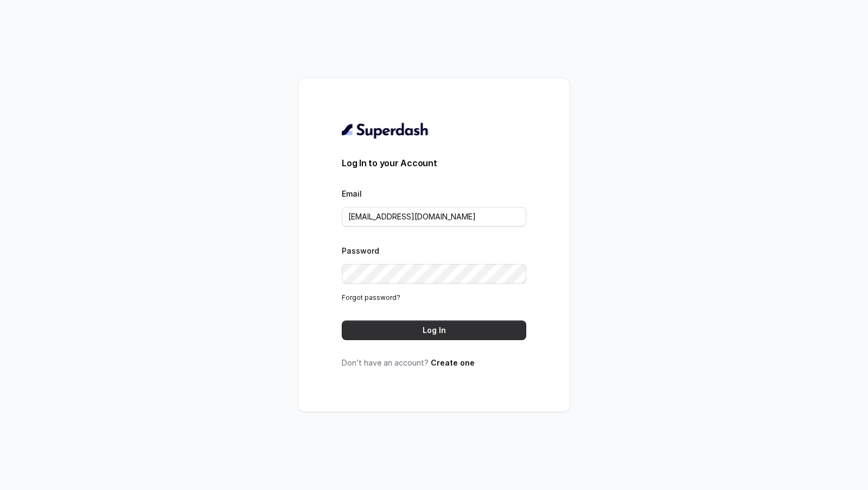  Describe the element at coordinates (385, 130) in the screenshot. I see `img: light.svg` at that location.